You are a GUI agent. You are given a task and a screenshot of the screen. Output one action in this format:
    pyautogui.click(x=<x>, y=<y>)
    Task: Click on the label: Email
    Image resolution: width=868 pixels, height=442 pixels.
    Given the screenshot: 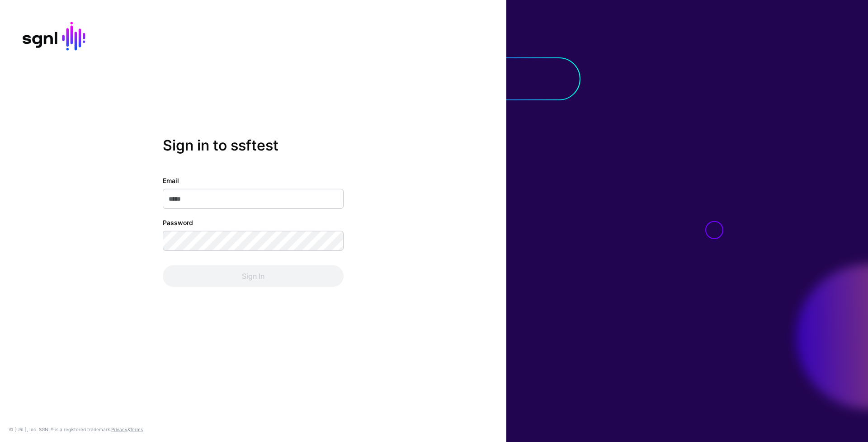 What is the action you would take?
    pyautogui.click(x=171, y=180)
    